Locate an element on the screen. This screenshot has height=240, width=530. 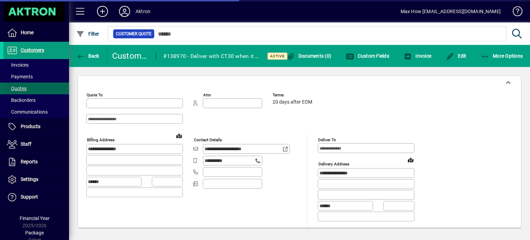
button: Profile is located at coordinates (125, 11).